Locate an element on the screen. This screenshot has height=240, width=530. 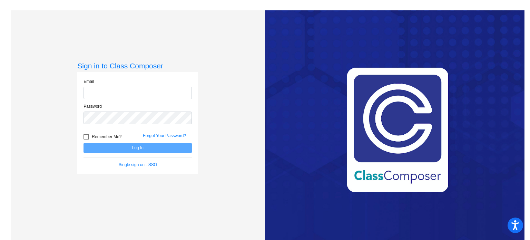
label: Password is located at coordinates (92, 106).